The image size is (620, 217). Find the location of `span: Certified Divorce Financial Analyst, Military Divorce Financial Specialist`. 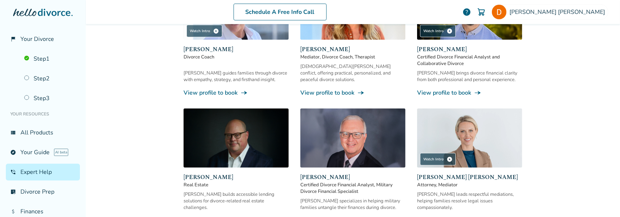

span: Certified Divorce Financial Analyst, Military Divorce Financial Specialist is located at coordinates (353, 188).